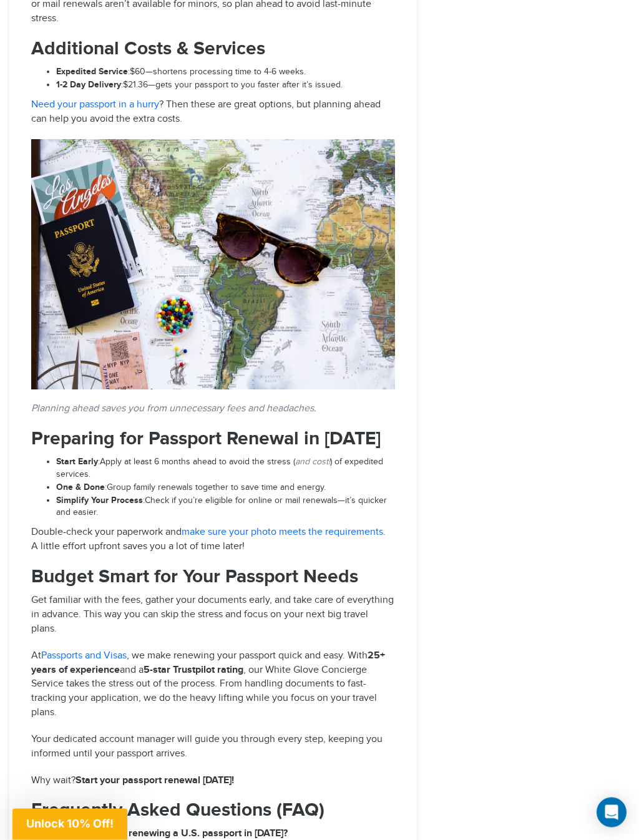 The image size is (639, 840). I want to click on p: , we make renewing your passport quick and easy. With and a , our White Glove Concierge Service t..., so click(213, 686).